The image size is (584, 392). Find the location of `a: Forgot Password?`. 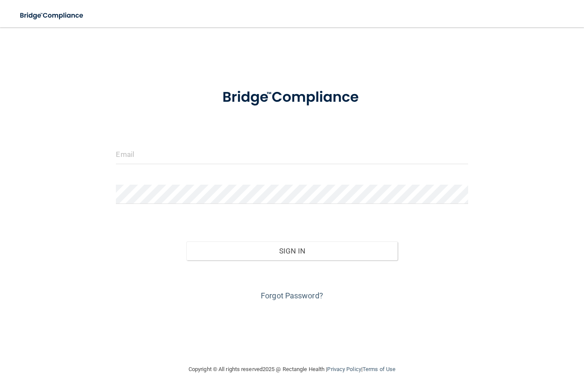

a: Forgot Password? is located at coordinates (292, 295).